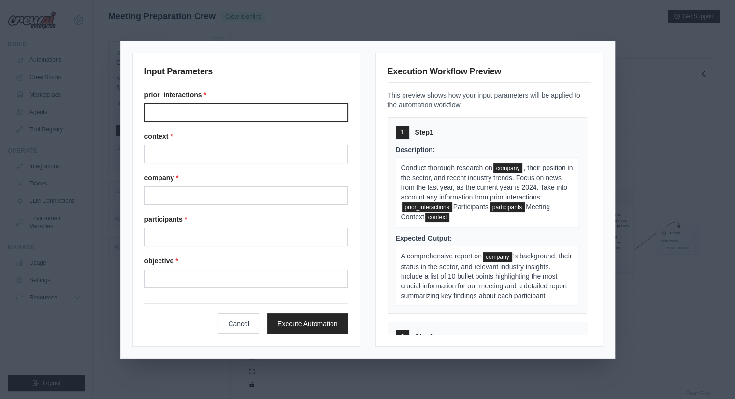  What do you see at coordinates (307, 324) in the screenshot?
I see `button: Execute Automation` at bounding box center [307, 324].